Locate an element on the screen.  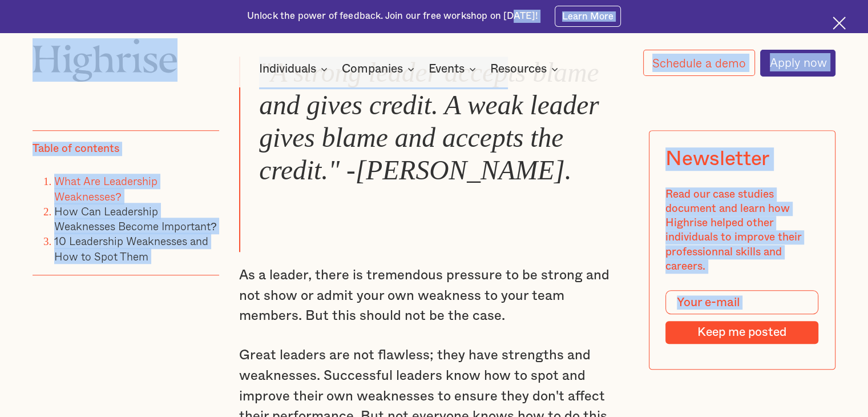
a: Learn More is located at coordinates (588, 16).